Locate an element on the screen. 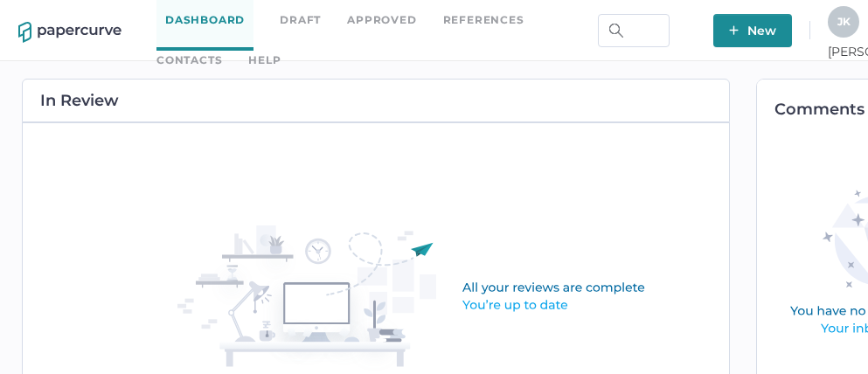  img: search.bf03fe8b.svg is located at coordinates (616, 30).